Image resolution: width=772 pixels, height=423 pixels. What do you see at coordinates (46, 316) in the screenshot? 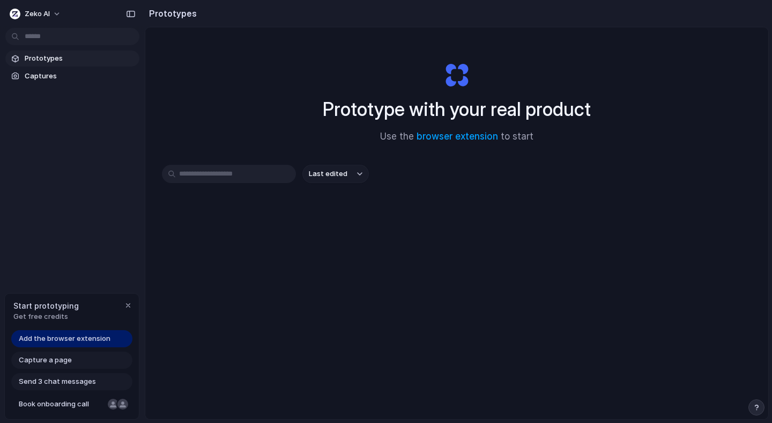
I see `span: Get free credits` at bounding box center [46, 316].